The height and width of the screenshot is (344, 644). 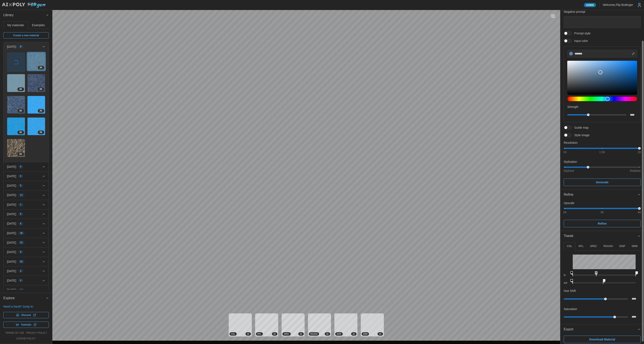 I want to click on span: 16, so click(x=21, y=290).